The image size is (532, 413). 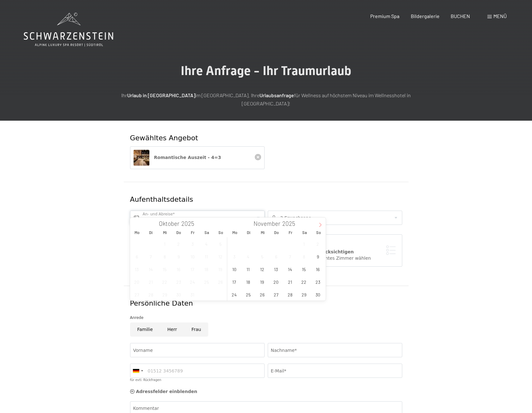 What do you see at coordinates (165, 282) in the screenshot?
I see `span: Oktober 22, 2025` at bounding box center [165, 282].